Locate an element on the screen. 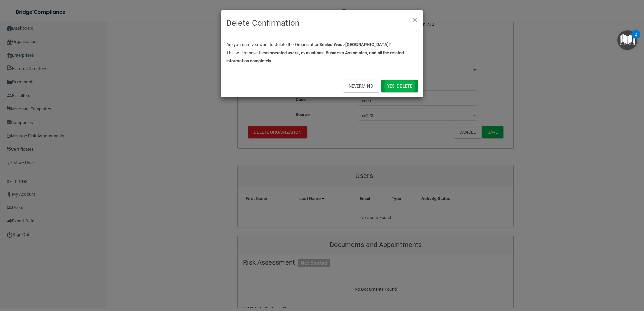 This screenshot has width=644, height=311. button: Nevermind is located at coordinates (361, 86).